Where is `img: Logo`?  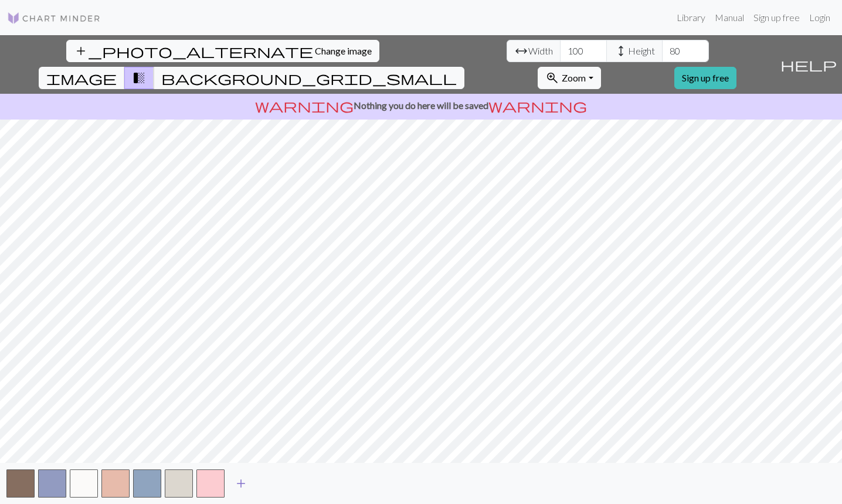 img: Logo is located at coordinates (54, 18).